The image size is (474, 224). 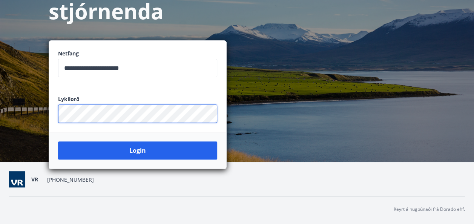 What do you see at coordinates (17, 179) in the screenshot?
I see `img: h1DCrhVUh6g8WbTUD5zAlub4w3joeyG8qLCxl1Li.jpg` at bounding box center [17, 179].